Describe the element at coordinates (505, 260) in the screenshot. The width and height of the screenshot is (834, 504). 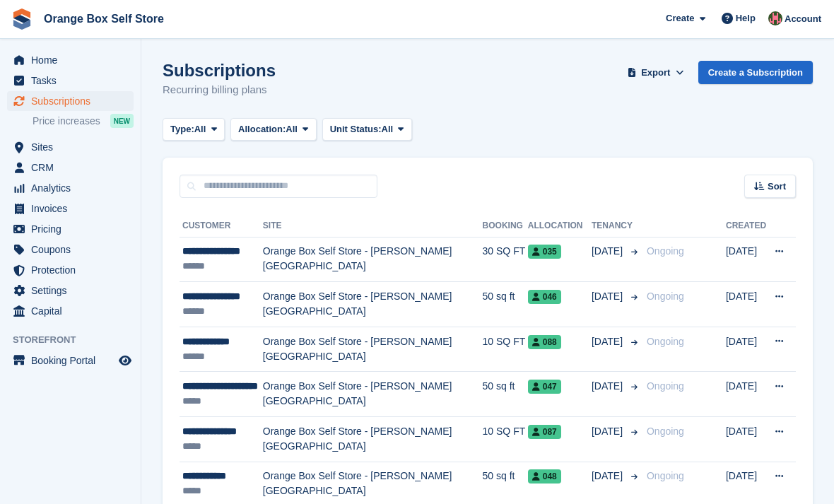
I see `td: 30 SQ FT` at that location.